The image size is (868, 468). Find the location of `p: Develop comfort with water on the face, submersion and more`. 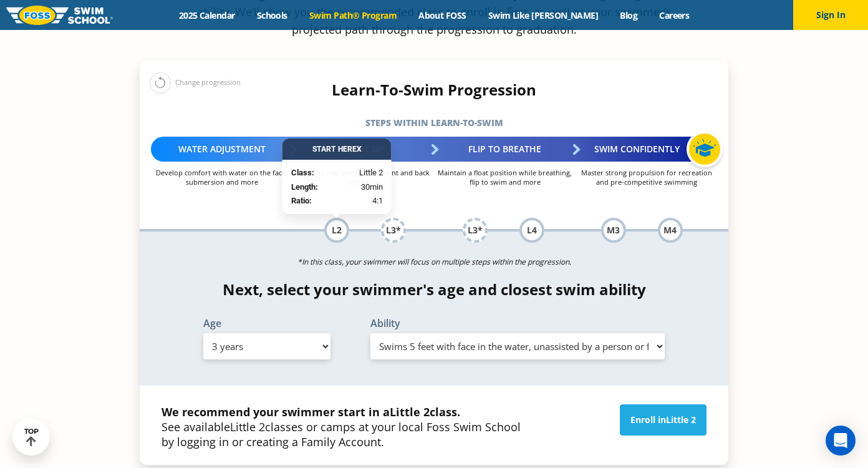

p: Develop comfort with water on the face, submersion and more is located at coordinates (221, 177).